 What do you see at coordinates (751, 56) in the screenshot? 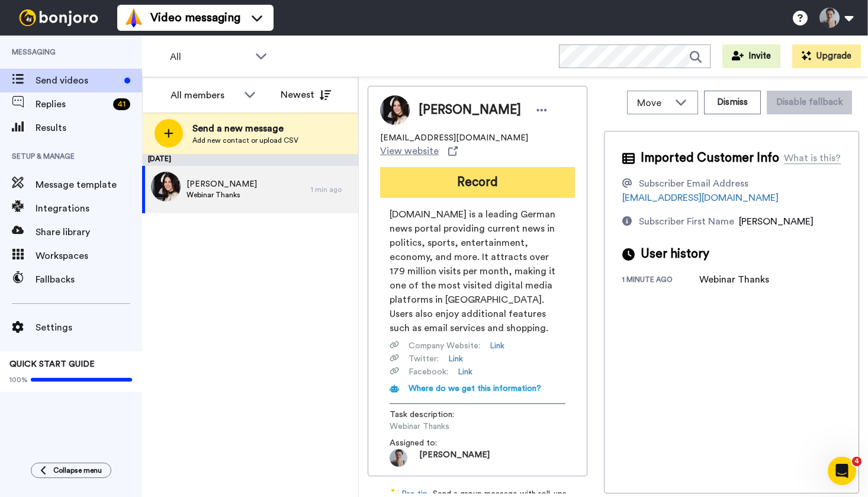
I see `a: Invite` at bounding box center [751, 56].